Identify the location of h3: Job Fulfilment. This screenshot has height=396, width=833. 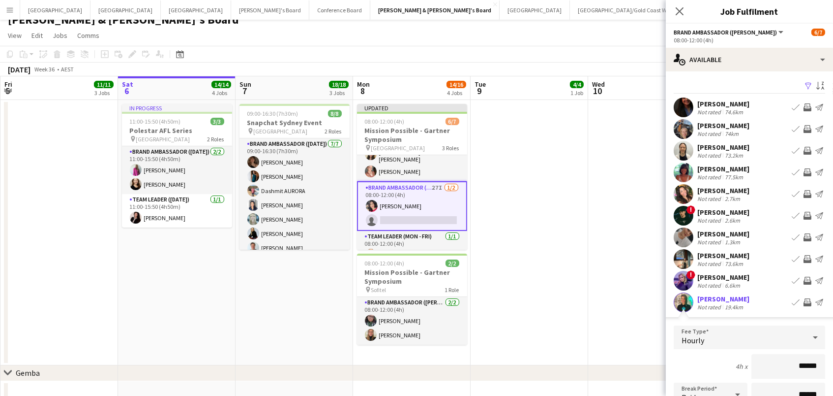
(750, 11).